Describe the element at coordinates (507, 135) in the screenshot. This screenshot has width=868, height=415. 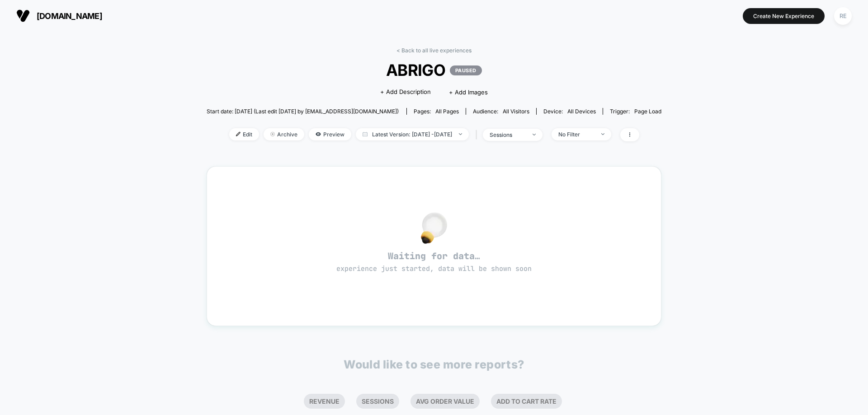
I see `div: sessions` at that location.